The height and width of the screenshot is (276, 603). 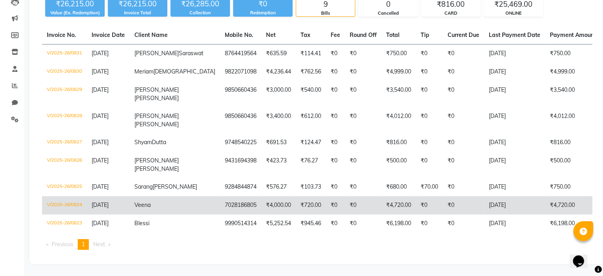 I want to click on td: 9748540225, so click(x=241, y=142).